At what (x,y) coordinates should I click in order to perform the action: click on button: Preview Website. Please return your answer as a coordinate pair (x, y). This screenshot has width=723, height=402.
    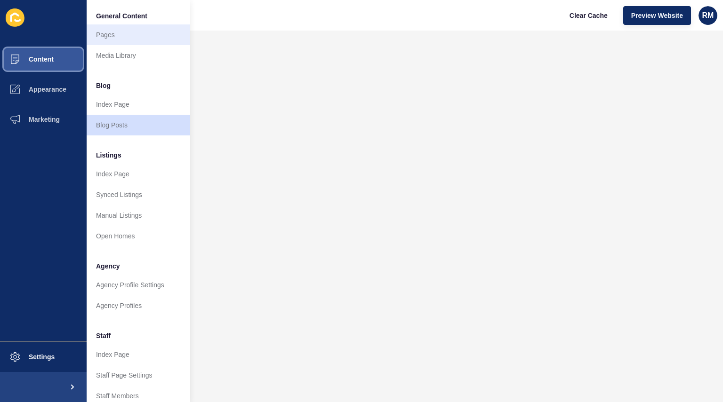
    Looking at the image, I should click on (657, 16).